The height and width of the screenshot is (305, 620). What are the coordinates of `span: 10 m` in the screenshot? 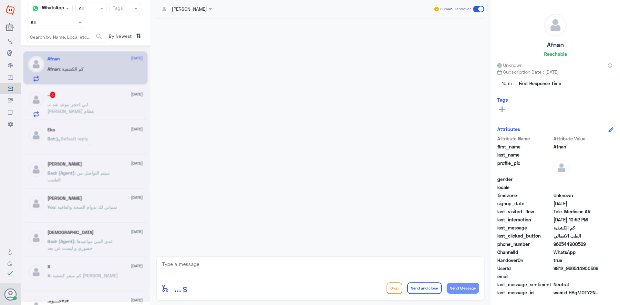 It's located at (507, 84).